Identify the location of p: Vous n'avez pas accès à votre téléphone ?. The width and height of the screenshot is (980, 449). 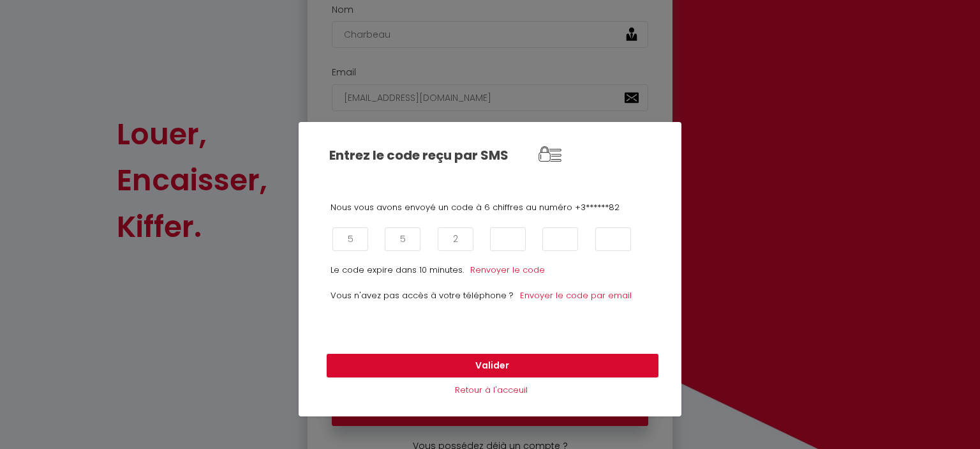
(422, 302).